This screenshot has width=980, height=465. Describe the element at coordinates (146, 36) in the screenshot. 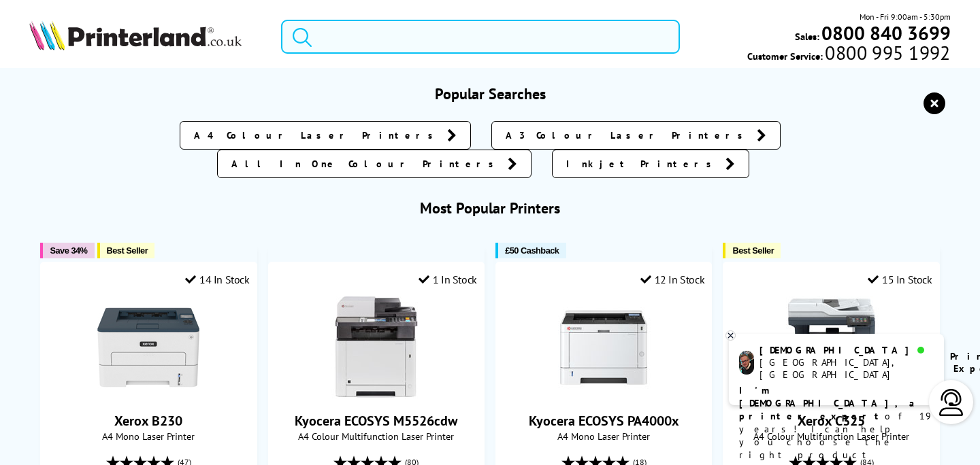

I see `a: Printerland Logo` at that location.